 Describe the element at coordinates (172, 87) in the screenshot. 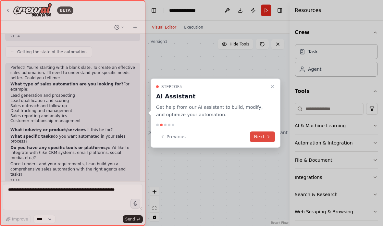

I see `span: Step 2 of 5` at that location.